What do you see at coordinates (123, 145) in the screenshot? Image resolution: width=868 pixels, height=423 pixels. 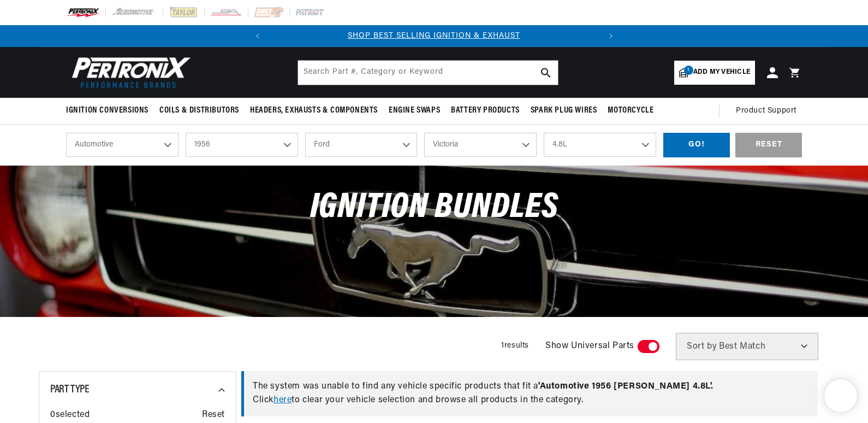 I see `select: Ride Type` at bounding box center [123, 145].